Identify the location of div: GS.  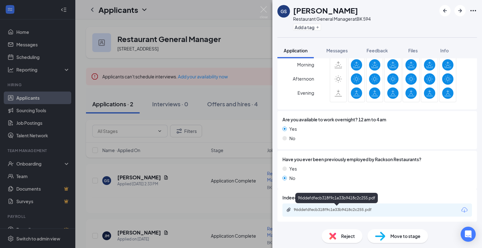
(284, 11).